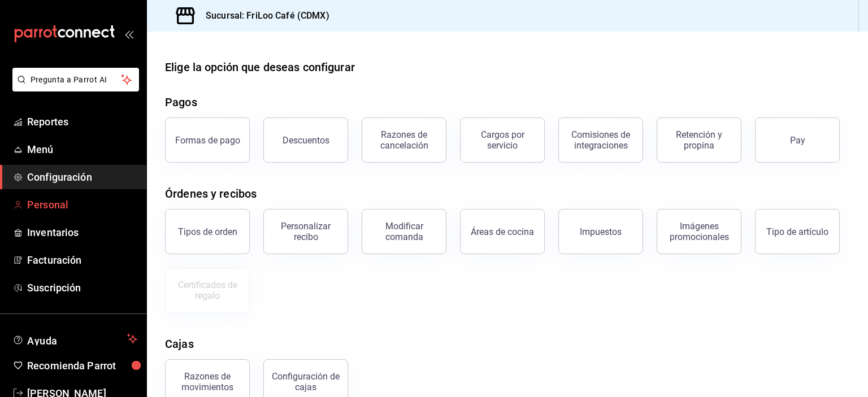 This screenshot has height=397, width=868. What do you see at coordinates (179, 344) in the screenshot?
I see `div: Cajas` at bounding box center [179, 344].